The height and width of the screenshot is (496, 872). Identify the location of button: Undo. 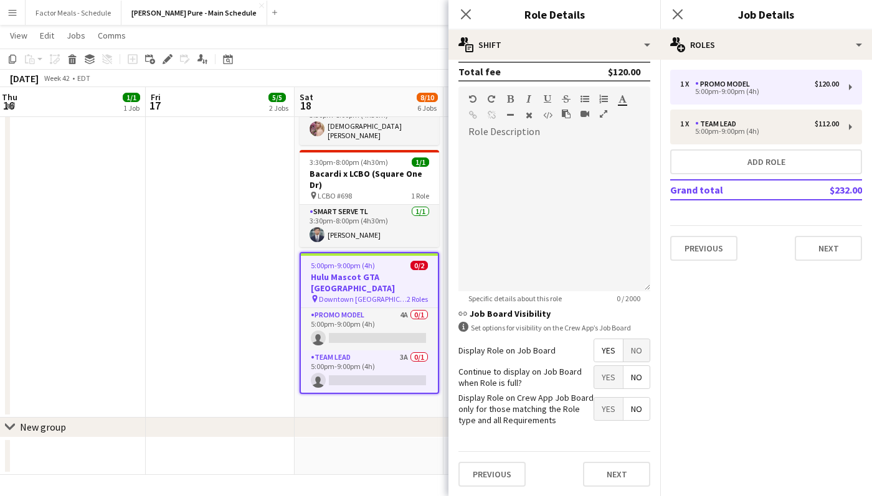
(473, 99).